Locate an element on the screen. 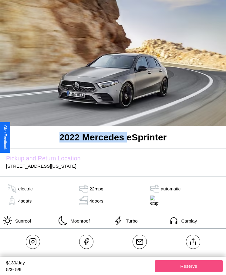  p: Turbo is located at coordinates (130, 221).